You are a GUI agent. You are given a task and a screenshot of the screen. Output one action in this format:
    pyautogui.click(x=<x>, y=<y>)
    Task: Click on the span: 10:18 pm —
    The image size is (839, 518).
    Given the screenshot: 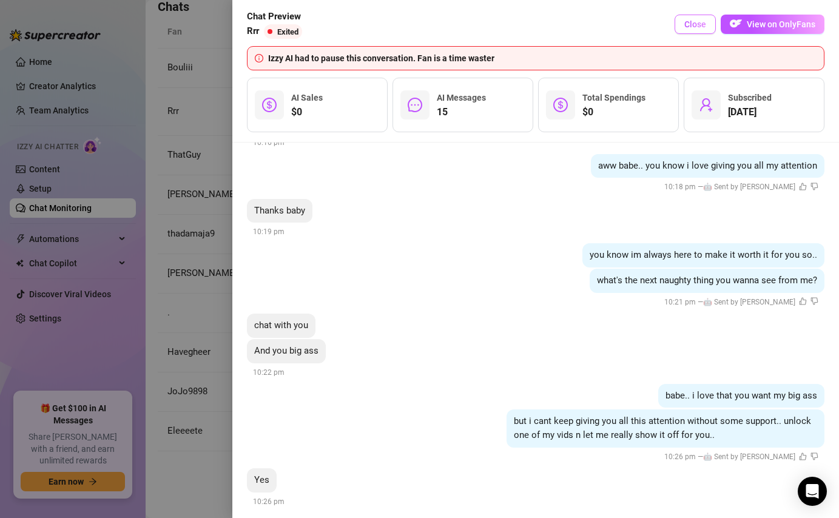 What is the action you would take?
    pyautogui.click(x=741, y=187)
    